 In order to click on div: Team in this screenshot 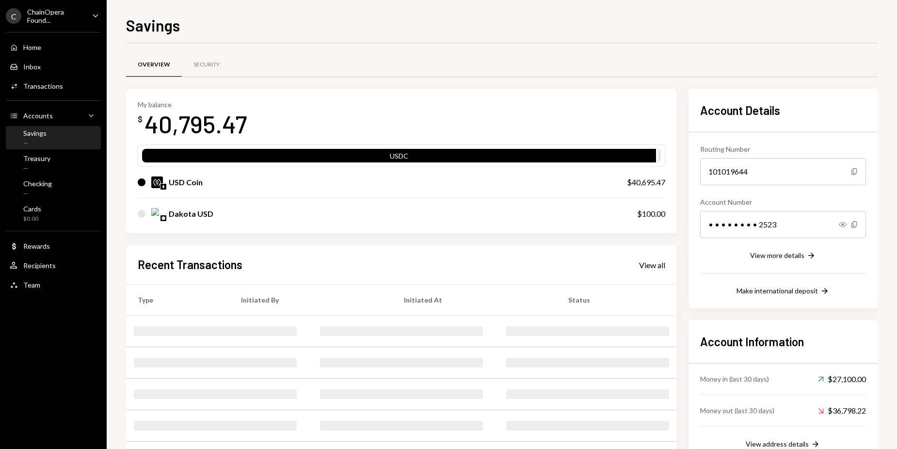, I will do `click(32, 285)`.